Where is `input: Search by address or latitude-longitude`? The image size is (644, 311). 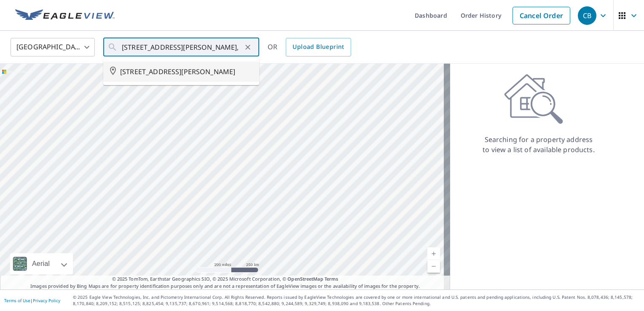 input: Search by address or latitude-longitude is located at coordinates (182, 47).